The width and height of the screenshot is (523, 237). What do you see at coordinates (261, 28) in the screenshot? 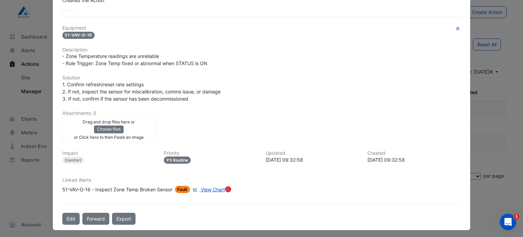
I see `h6: Equipment` at bounding box center [261, 28].